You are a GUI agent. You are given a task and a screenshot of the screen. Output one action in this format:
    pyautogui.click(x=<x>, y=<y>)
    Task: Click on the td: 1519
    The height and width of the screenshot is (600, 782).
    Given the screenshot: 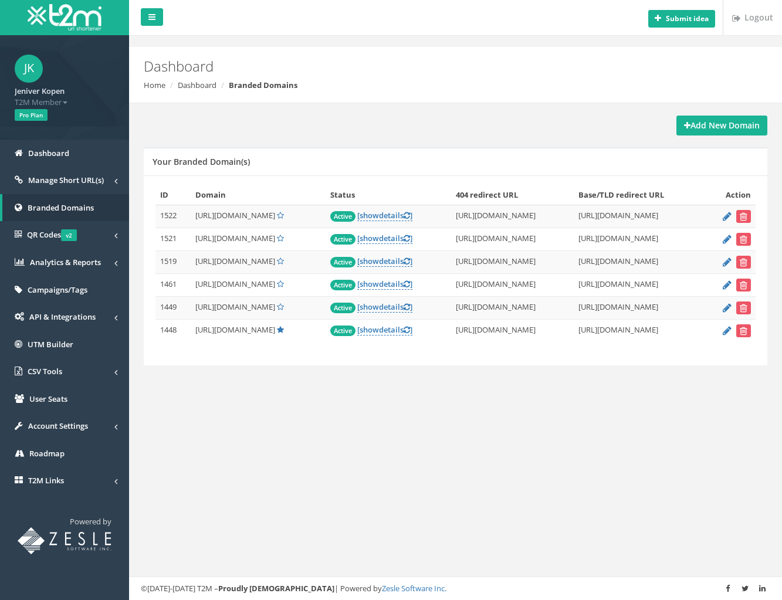 What is the action you would take?
    pyautogui.click(x=173, y=262)
    